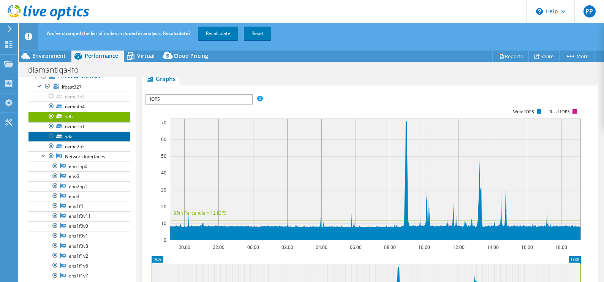  Describe the element at coordinates (79, 146) in the screenshot. I see `a: nvme2n2` at that location.